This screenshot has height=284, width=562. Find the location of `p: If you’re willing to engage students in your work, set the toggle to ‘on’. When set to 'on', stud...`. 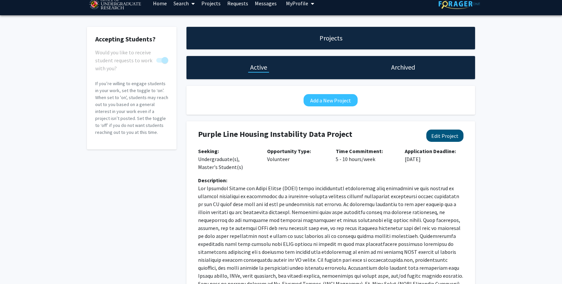

p: If you’re willing to engage students in your work, set the toggle to ‘on’. When set to 'on', stud... is located at coordinates (132, 108).